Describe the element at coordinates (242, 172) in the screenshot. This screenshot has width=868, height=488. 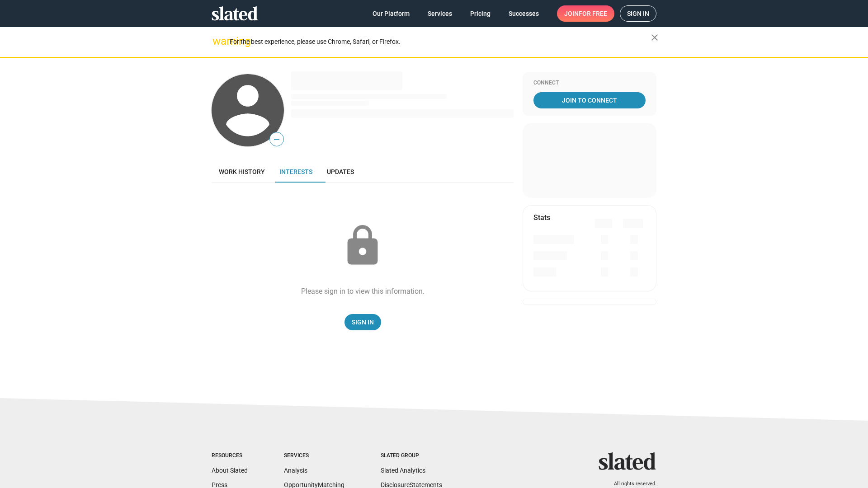
I see `a: Work history` at that location.